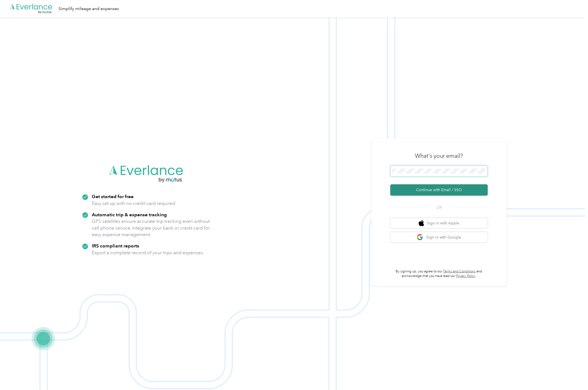 The width and height of the screenshot is (588, 390). What do you see at coordinates (112, 196) in the screenshot?
I see `strong: Get started for free` at bounding box center [112, 196].